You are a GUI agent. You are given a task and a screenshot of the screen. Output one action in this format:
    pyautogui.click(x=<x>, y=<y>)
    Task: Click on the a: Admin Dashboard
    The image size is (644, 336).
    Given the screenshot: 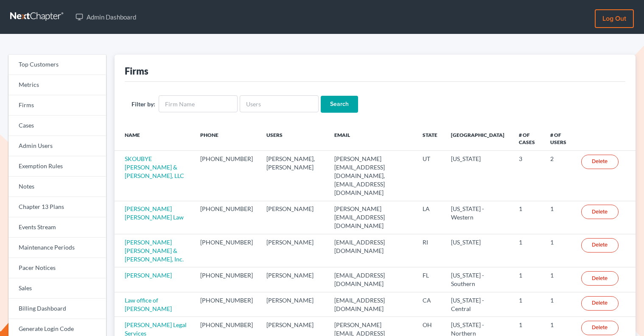 What is the action you would take?
    pyautogui.click(x=105, y=17)
    